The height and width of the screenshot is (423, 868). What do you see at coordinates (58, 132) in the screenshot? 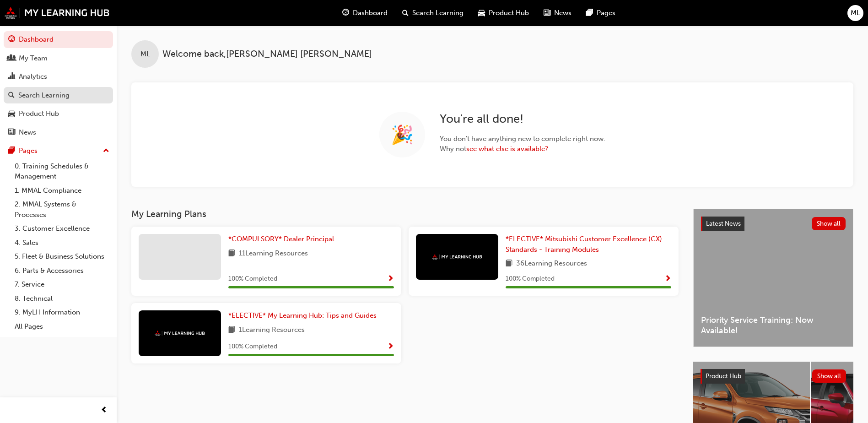
I see `a: News` at bounding box center [58, 132].